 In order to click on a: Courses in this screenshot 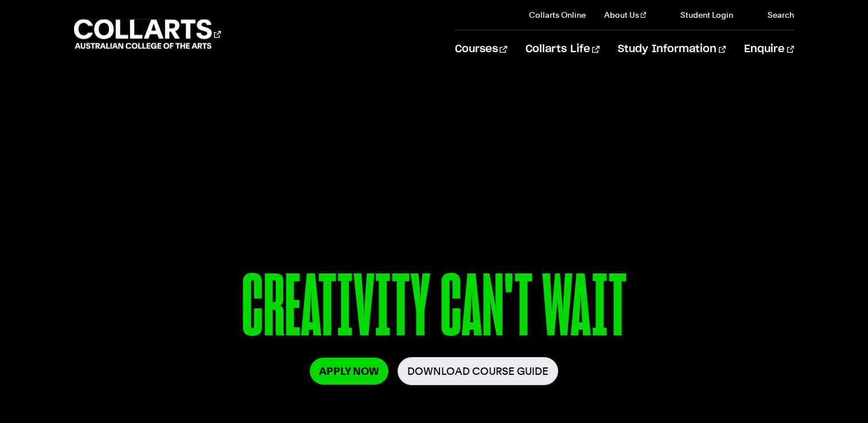, I will do `click(481, 49)`.